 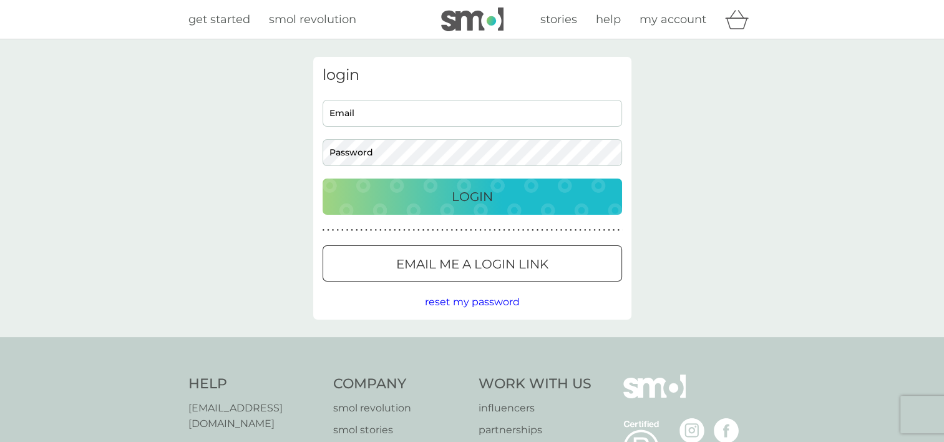 I want to click on a: get started, so click(x=219, y=19).